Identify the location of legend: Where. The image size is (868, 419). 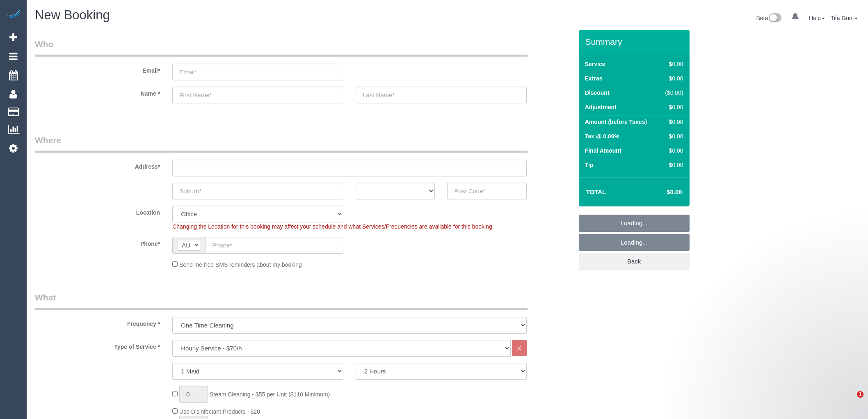
(281, 143).